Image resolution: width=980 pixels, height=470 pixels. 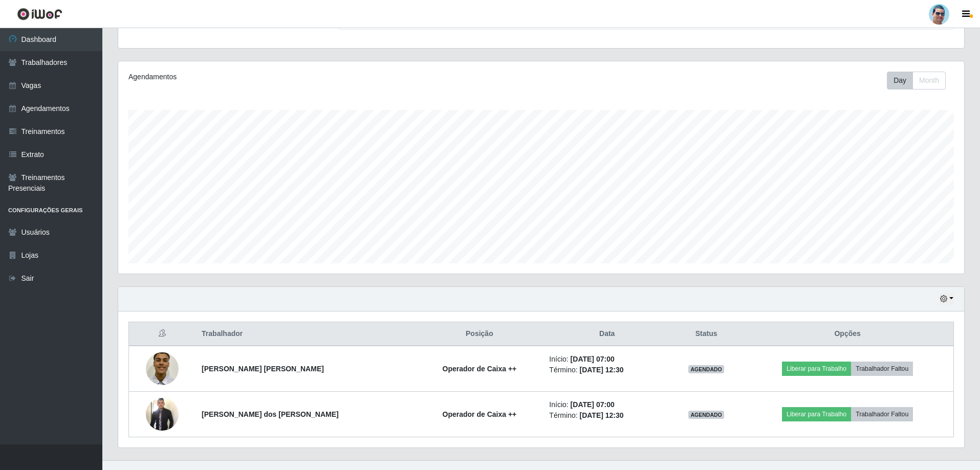 I want to click on button: Day, so click(x=899, y=80).